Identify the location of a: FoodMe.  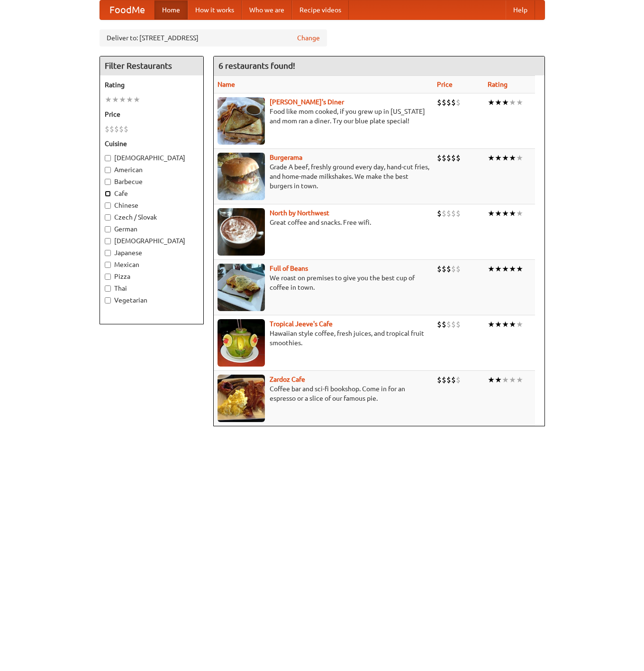
(127, 10).